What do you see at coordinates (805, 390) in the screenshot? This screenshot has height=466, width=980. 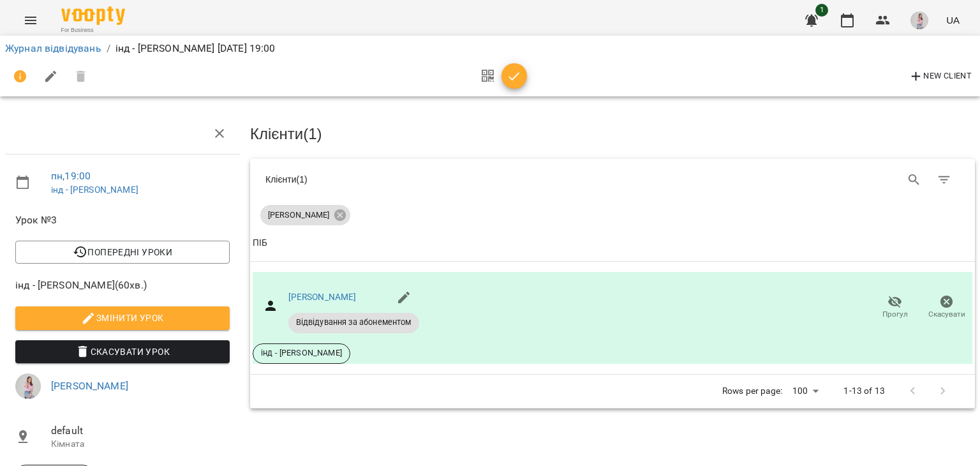 I see `div: 100` at bounding box center [805, 390].